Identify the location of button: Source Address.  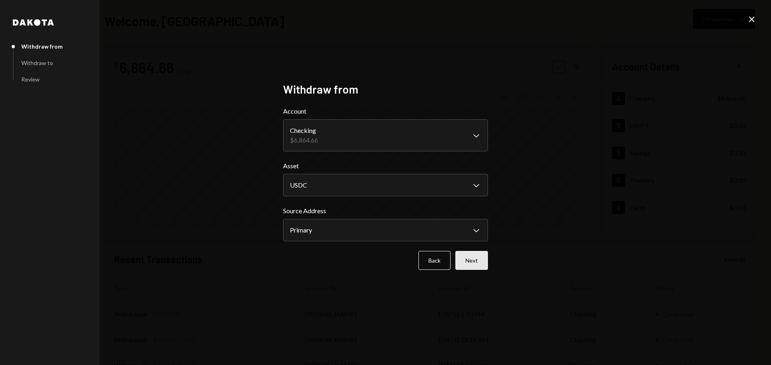
(385, 230).